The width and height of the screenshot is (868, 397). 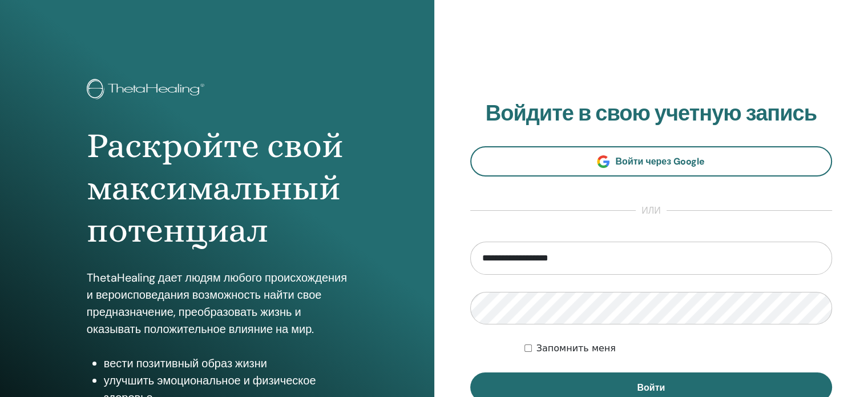 What do you see at coordinates (215, 188) in the screenshot?
I see `font: Раскройте свой максимальный потенциал` at bounding box center [215, 188].